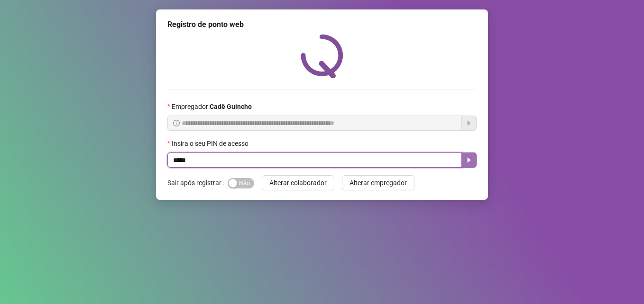 The width and height of the screenshot is (644, 304). What do you see at coordinates (378, 183) in the screenshot?
I see `span: Alterar empregador` at bounding box center [378, 183].